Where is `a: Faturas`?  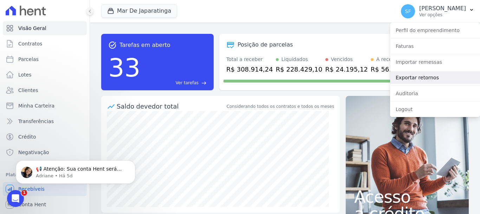
a: Faturas is located at coordinates (435, 46).